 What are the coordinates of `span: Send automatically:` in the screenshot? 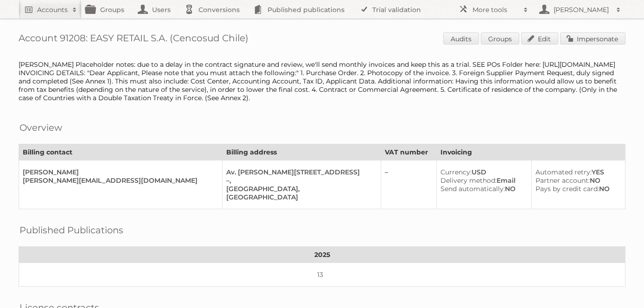 It's located at (472, 189).